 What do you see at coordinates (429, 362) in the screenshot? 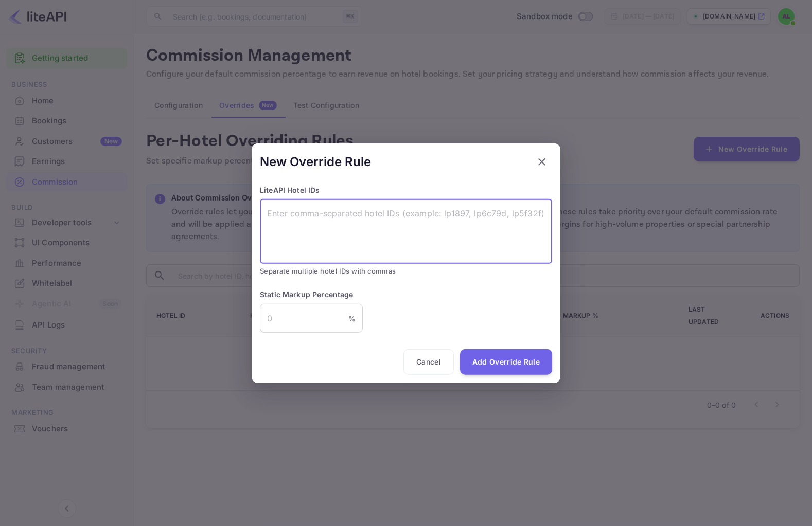
I see `button: Cancel` at bounding box center [429, 362].